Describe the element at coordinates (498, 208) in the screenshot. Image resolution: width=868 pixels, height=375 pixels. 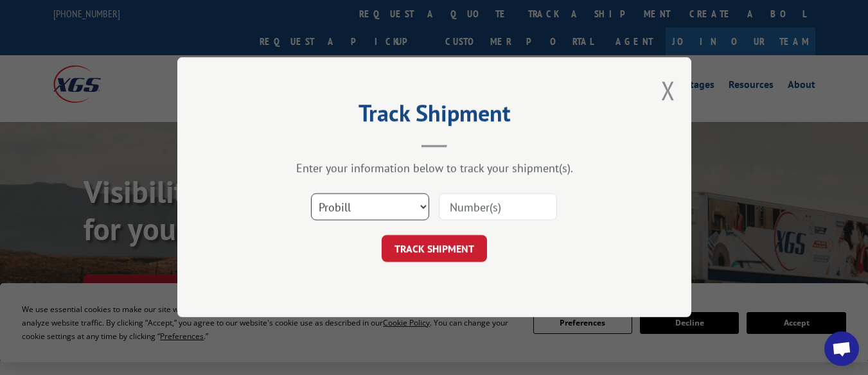
I see `input: Number(s)` at that location.